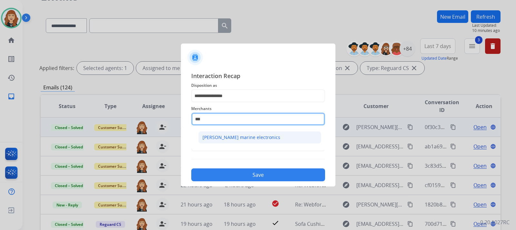 The width and height of the screenshot is (516, 230). Describe the element at coordinates (258, 76) in the screenshot. I see `span: Interaction Recap` at that location.